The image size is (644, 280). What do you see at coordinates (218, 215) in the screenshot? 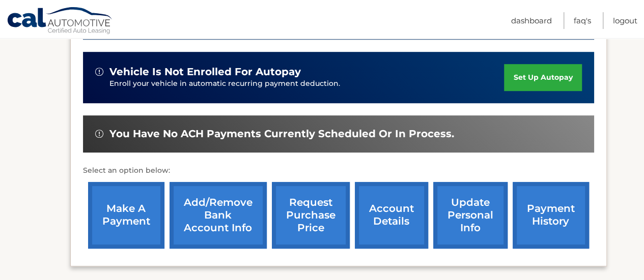
I see `a: Add/Remove bank account info` at bounding box center [218, 215].